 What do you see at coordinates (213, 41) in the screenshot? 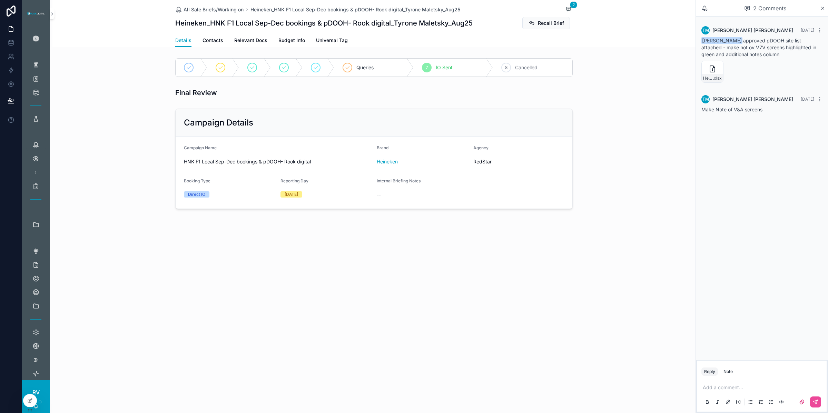
I see `a: Contacts` at bounding box center [213, 41].